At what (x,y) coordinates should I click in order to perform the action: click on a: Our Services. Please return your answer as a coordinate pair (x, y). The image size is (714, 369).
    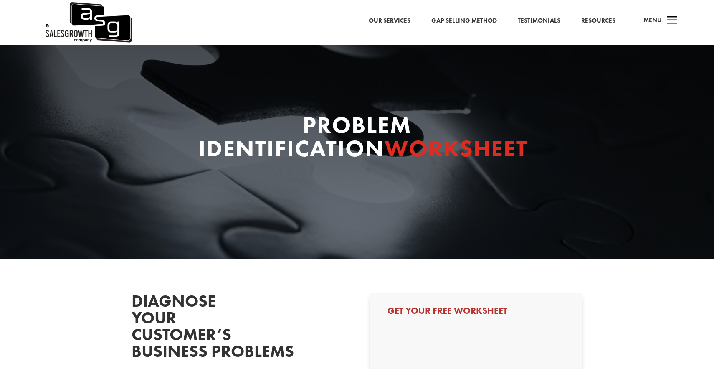
    Looking at the image, I should click on (390, 21).